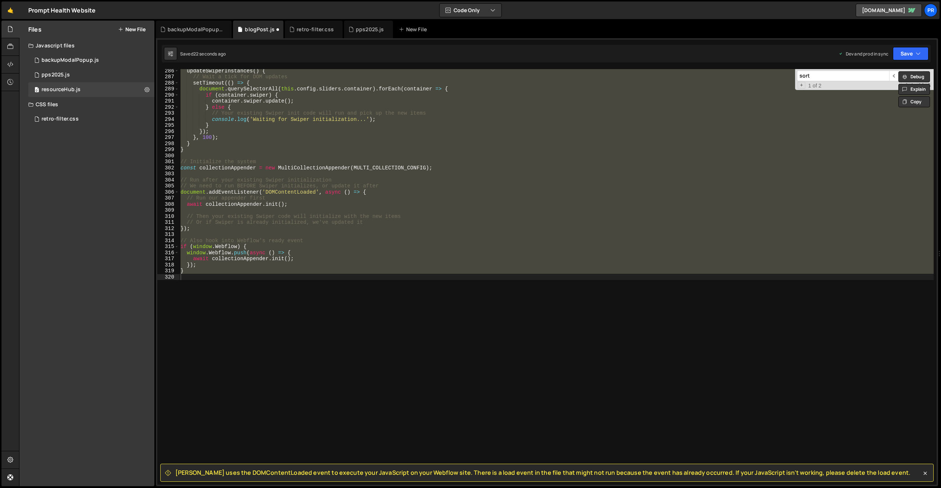 The image size is (941, 488). What do you see at coordinates (87, 104) in the screenshot?
I see `div: CSS files` at bounding box center [87, 104].